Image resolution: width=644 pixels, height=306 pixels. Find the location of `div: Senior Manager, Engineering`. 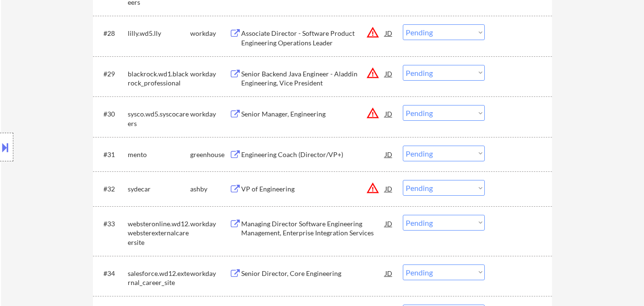

div: Senior Manager, Engineering is located at coordinates (313, 114).